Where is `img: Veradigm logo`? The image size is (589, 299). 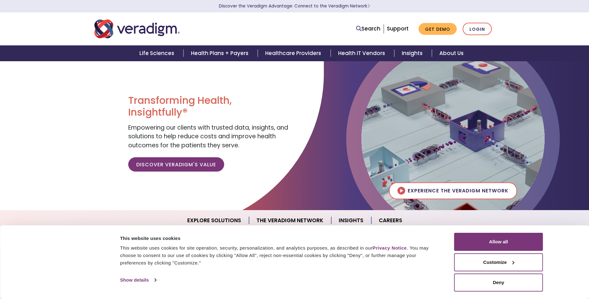
img: Veradigm logo is located at coordinates (137, 29).